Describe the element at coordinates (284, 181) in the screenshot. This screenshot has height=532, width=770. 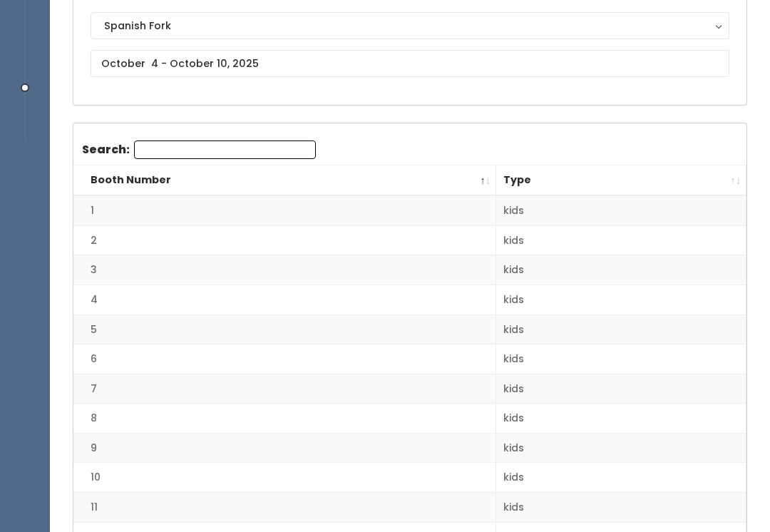
I see `th: Booth Number: activate to sort column descending` at that location.